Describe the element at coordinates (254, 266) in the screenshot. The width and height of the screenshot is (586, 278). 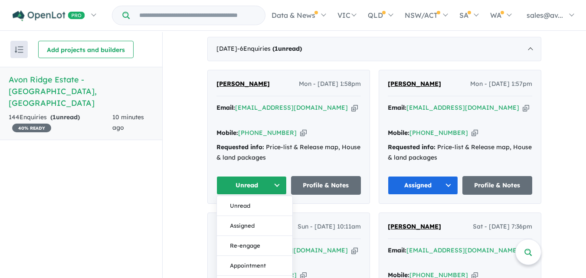
I see `button: Appointment` at that location.